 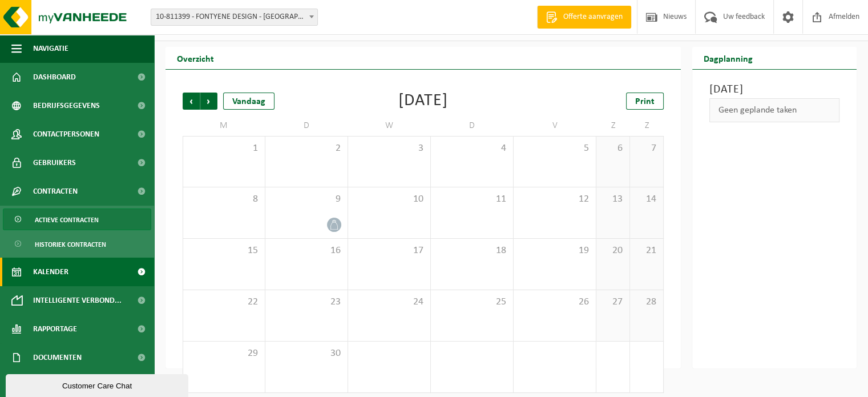 What do you see at coordinates (91, 14) in the screenshot?
I see `div: Customer Care Chat` at bounding box center [91, 14].